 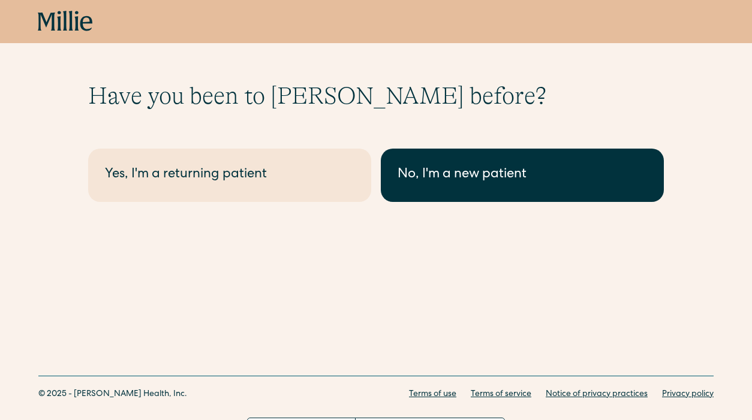 I want to click on a: No, I'm a new patient, so click(x=522, y=175).